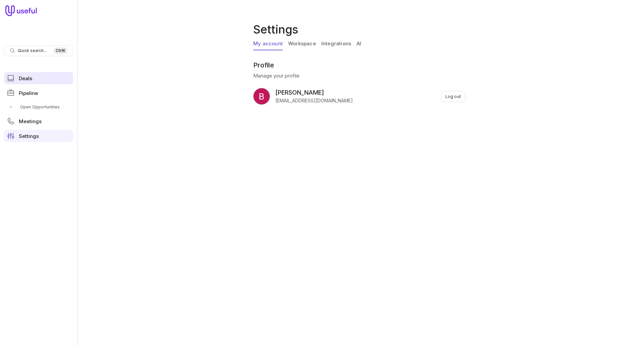 The width and height of the screenshot is (644, 346). Describe the element at coordinates (39, 93) in the screenshot. I see `a: Pipeline` at that location.